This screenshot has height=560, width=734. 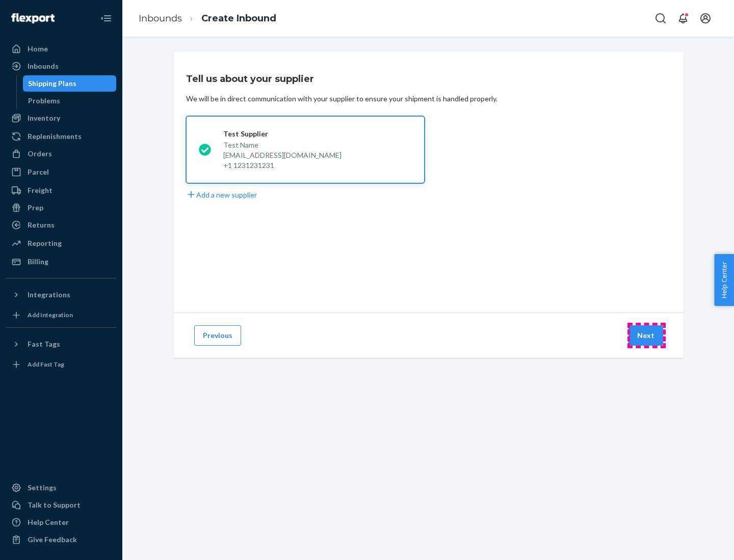 I want to click on button: Open Search Box, so click(x=660, y=19).